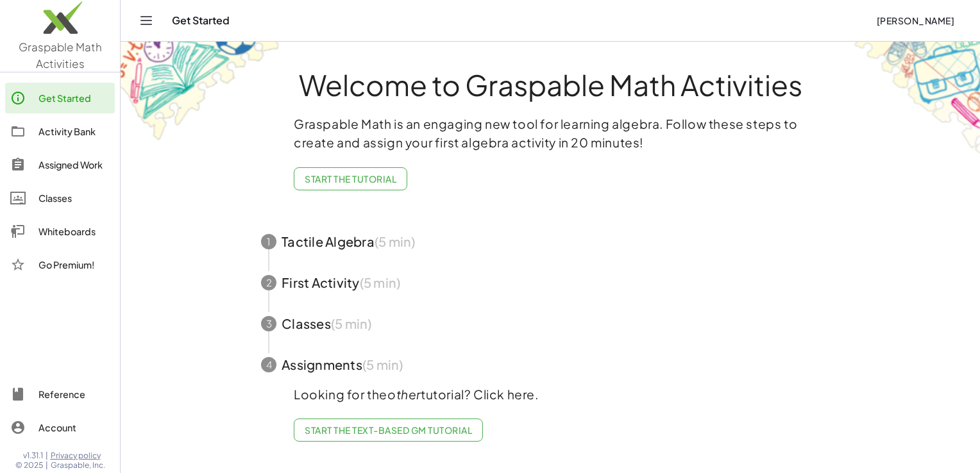  I want to click on p: Graspable Math is an engaging new tool for learning algebra. Follow these steps to create and ass..., so click(550, 133).